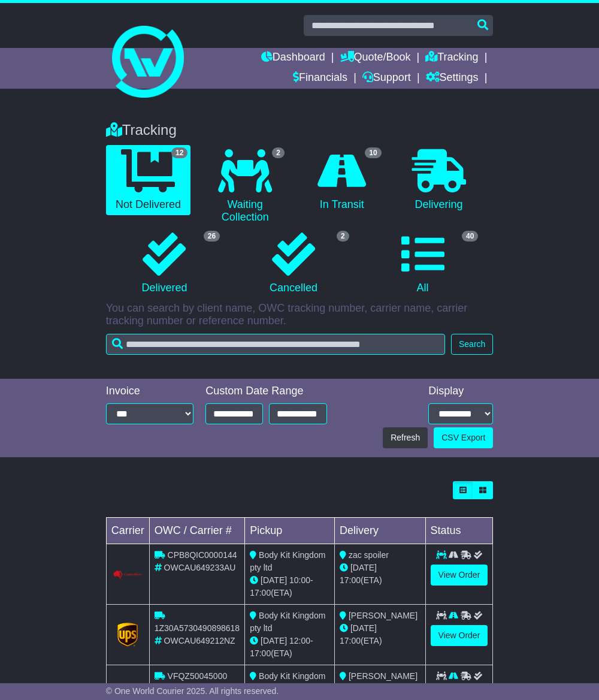 Image resolution: width=599 pixels, height=700 pixels. Describe the element at coordinates (405, 437) in the screenshot. I see `button: Refresh` at that location.